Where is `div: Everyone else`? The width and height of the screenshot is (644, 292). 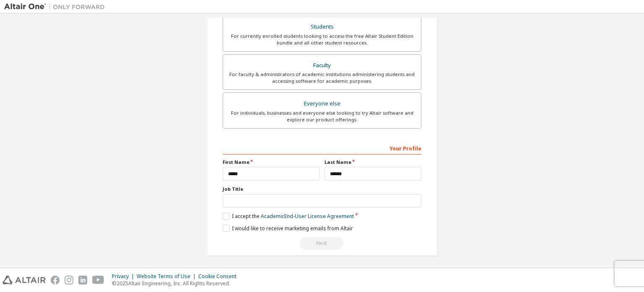 div: Everyone else is located at coordinates (322, 103).